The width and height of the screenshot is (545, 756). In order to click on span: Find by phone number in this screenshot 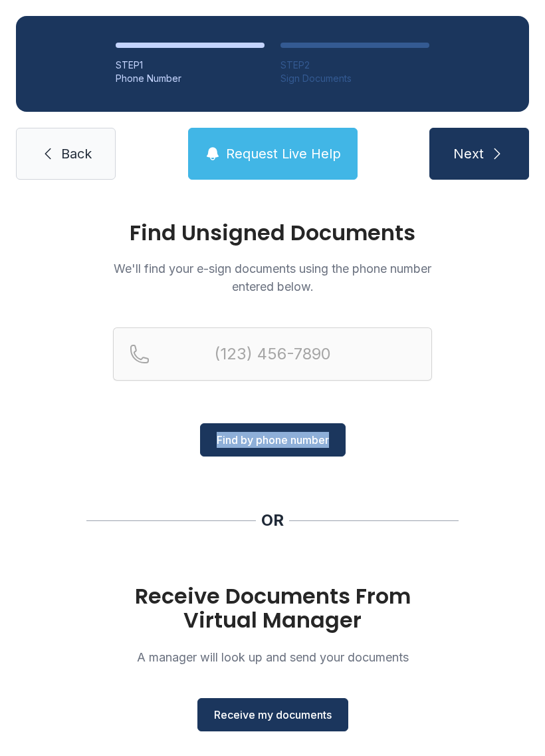, I will do `click(272, 440)`.